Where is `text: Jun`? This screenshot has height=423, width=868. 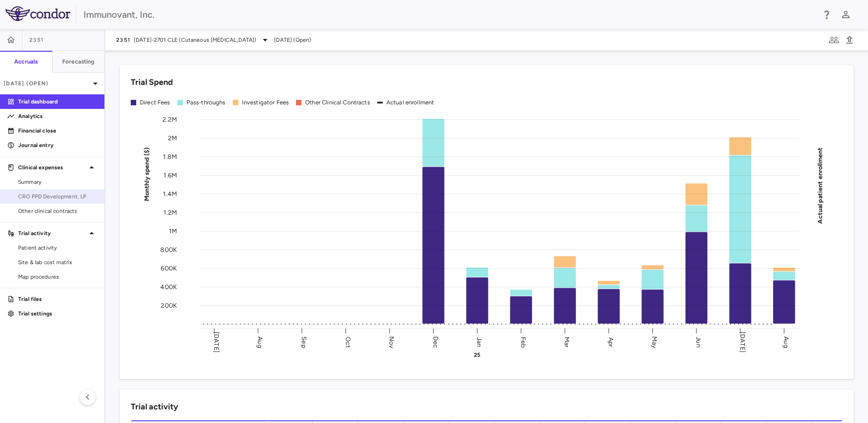 text: Jun is located at coordinates (698, 342).